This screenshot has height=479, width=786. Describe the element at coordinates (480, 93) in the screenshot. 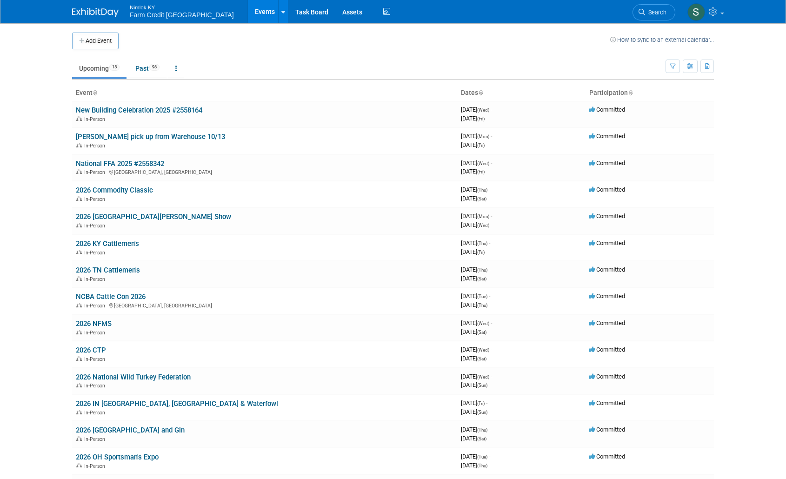

I see `a: Sort by Start Date` at that location.